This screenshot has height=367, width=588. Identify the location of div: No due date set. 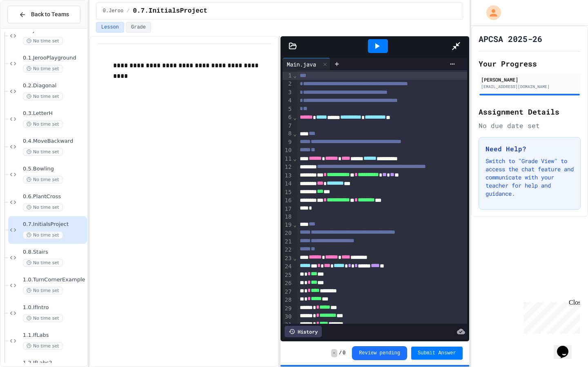
(529, 126).